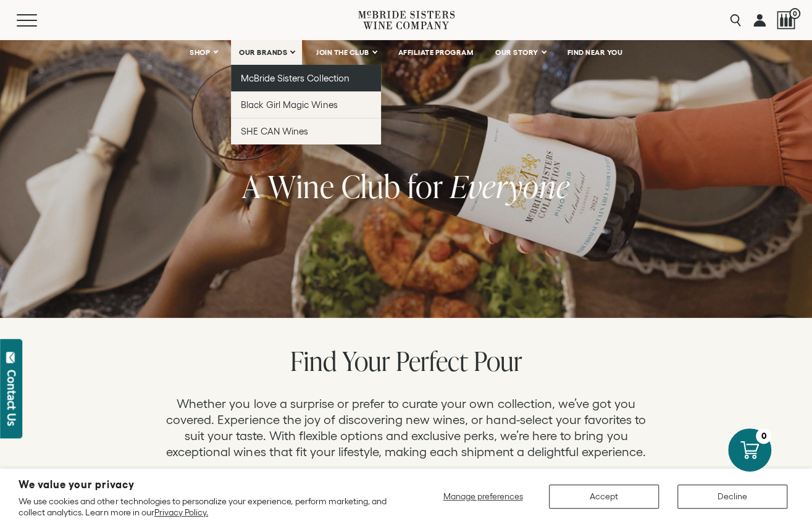 The height and width of the screenshot is (524, 812). What do you see at coordinates (366, 361) in the screenshot?
I see `span: Your` at bounding box center [366, 361].